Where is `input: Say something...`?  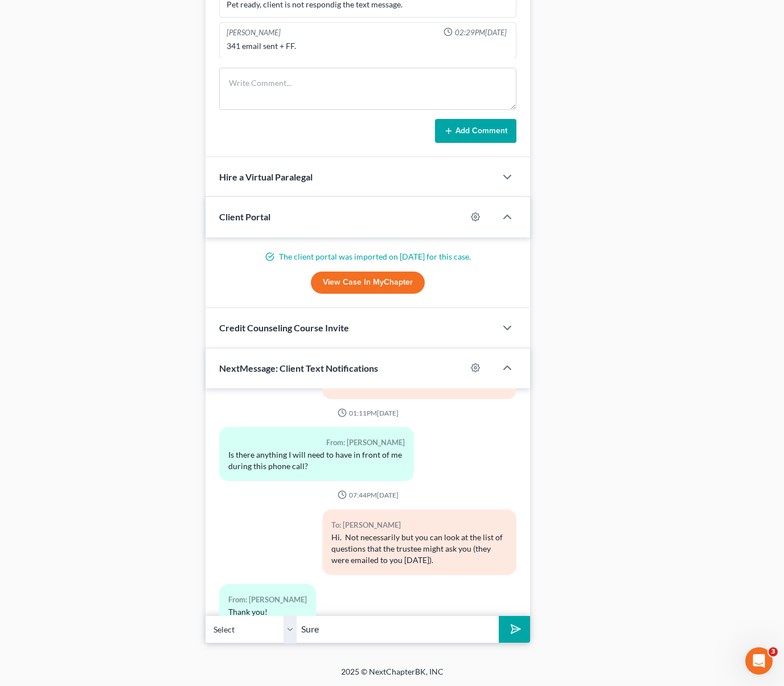 input: Say something... is located at coordinates (397, 629).